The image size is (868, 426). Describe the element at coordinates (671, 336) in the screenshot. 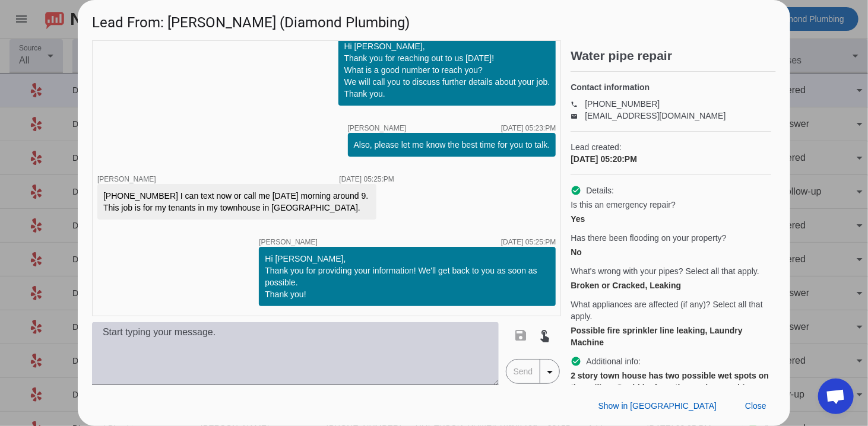

I see `div: Possible fire sprinkler line leaking, Laundry Machine` at that location.